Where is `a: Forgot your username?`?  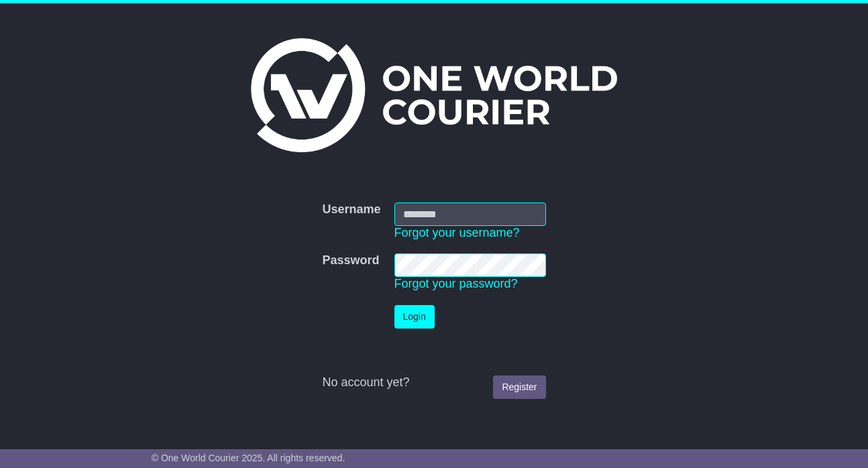 a: Forgot your username? is located at coordinates (457, 233).